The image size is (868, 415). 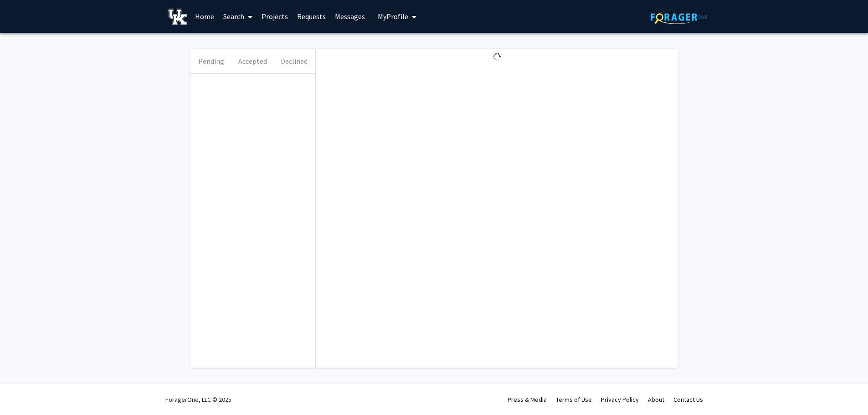 I want to click on a: Search, so click(x=238, y=16).